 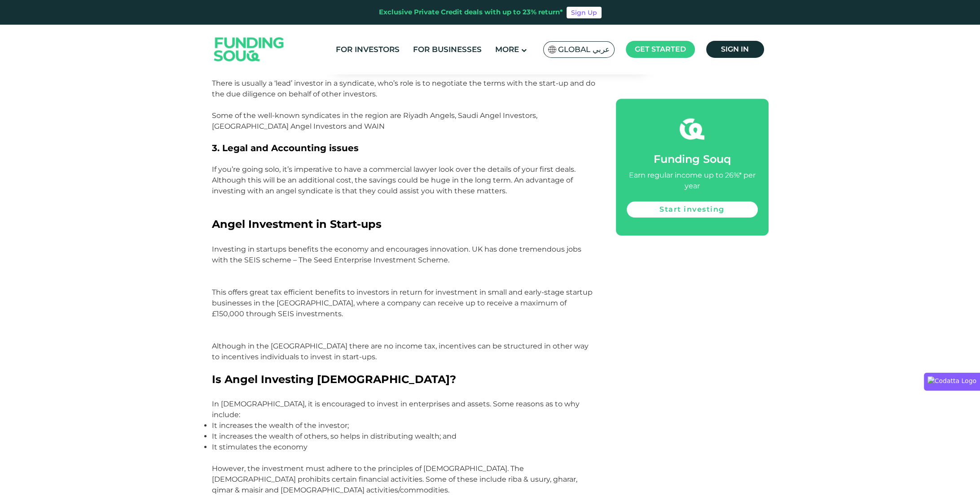 I want to click on span: Sign in, so click(x=735, y=49).